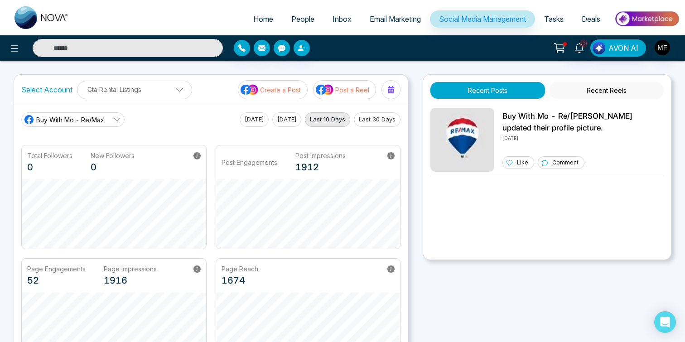  I want to click on span: Email Marketing, so click(395, 19).